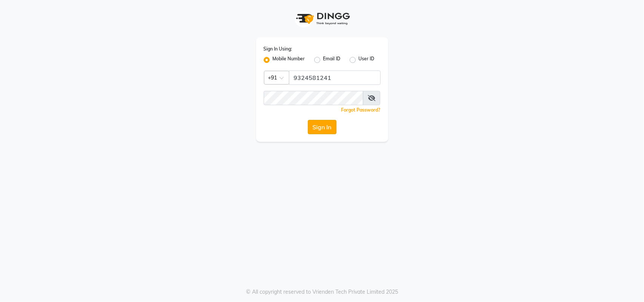  I want to click on label: User ID, so click(367, 60).